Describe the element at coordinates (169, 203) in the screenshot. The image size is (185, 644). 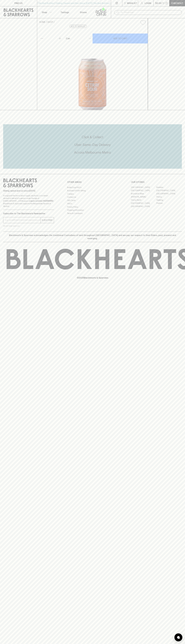
I see `a: Prahran` at that location.